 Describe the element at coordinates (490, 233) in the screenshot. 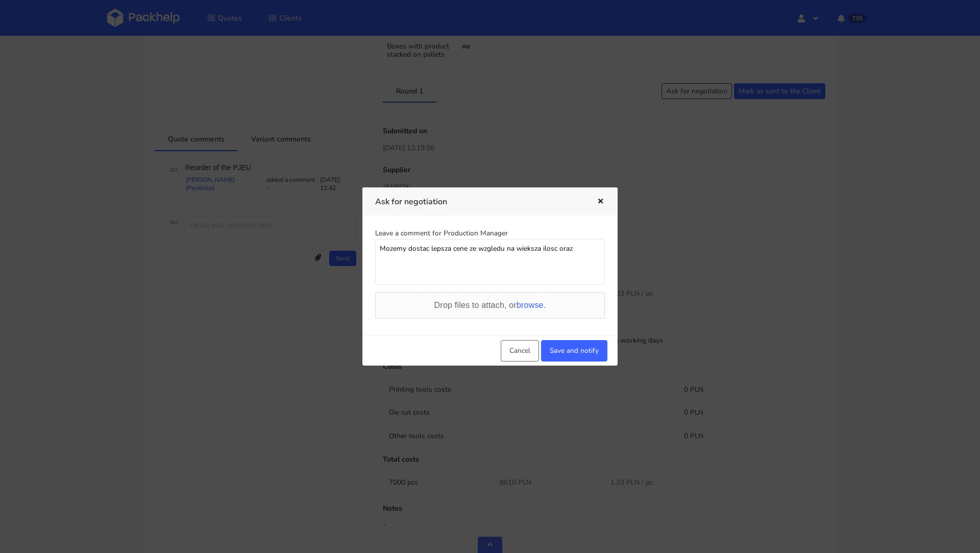

I see `div: Leave a comment for Production Manager` at that location.